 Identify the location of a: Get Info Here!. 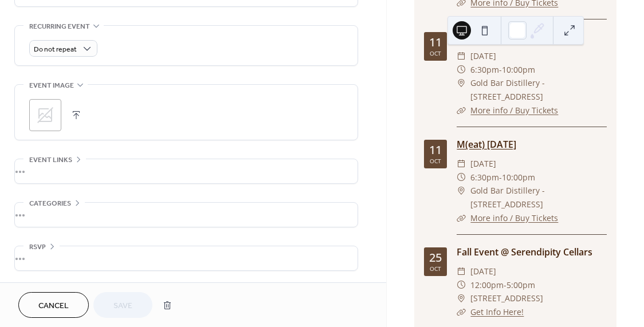
(497, 312).